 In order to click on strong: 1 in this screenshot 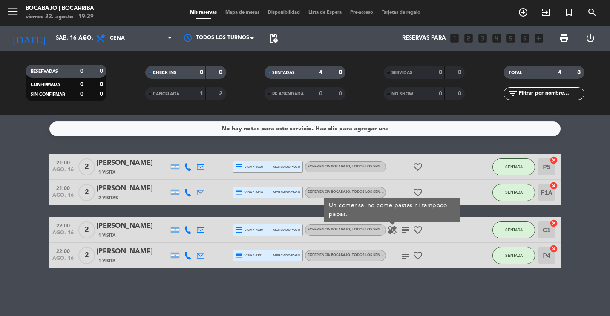, I will do `click(201, 94)`.